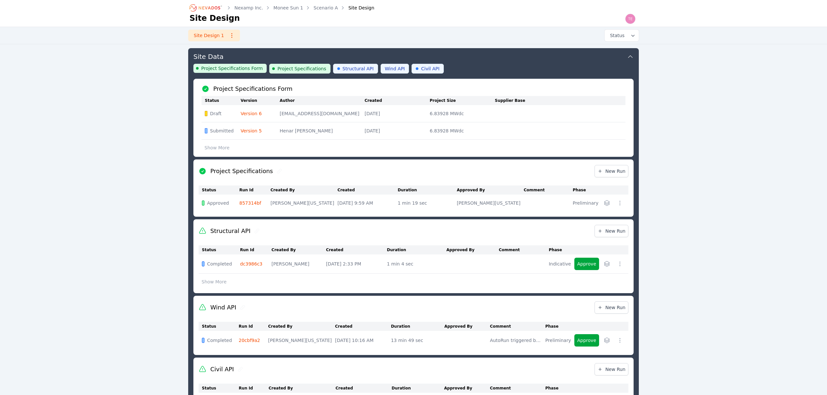 Image resolution: width=827 pixels, height=395 pixels. Describe the element at coordinates (253, 89) in the screenshot. I see `h2: Project Specifications Form` at that location.